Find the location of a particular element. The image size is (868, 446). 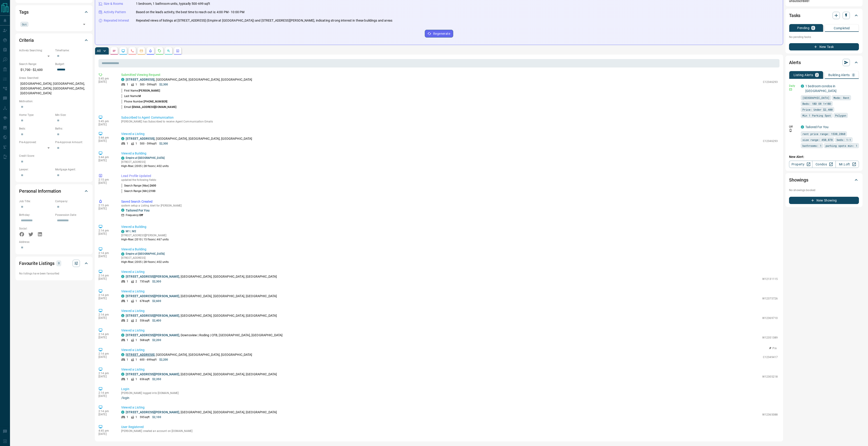

p: Possession Date: is located at coordinates (72, 215).